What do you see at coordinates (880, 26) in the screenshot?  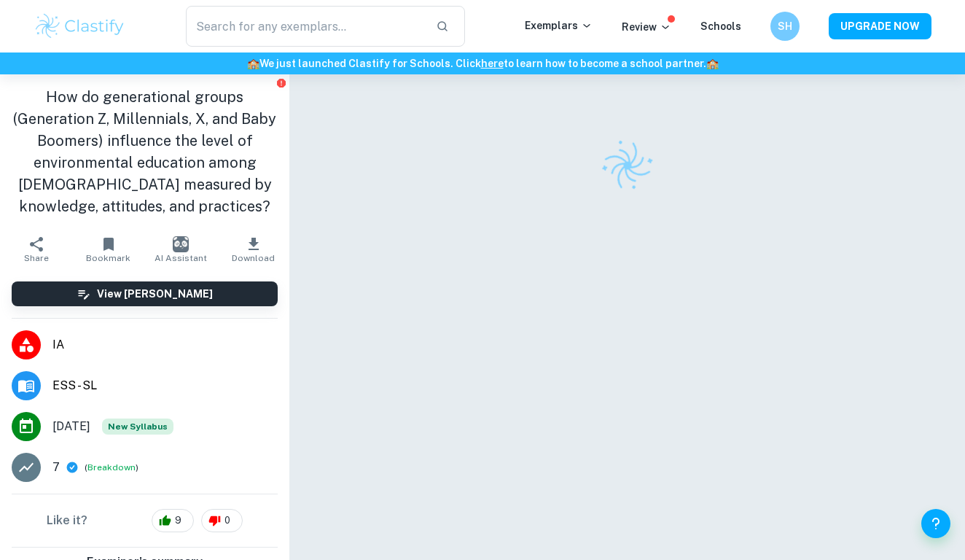 I see `button: UPGRADE NOW` at bounding box center [880, 26].